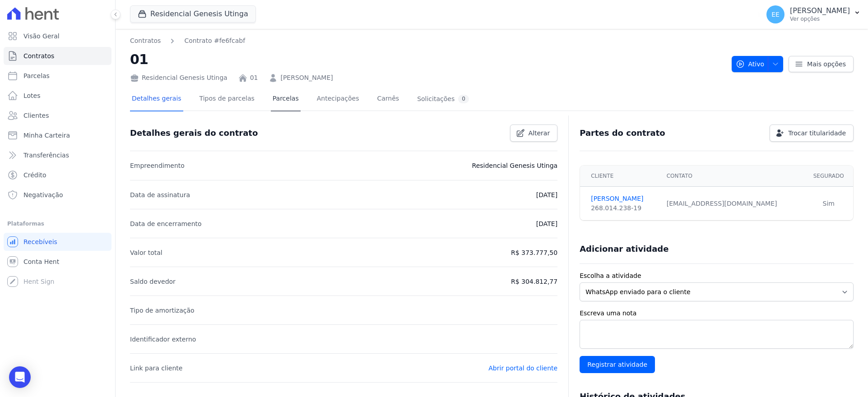 Image resolution: width=868 pixels, height=397 pixels. I want to click on p: R$ 373.777,50, so click(534, 253).